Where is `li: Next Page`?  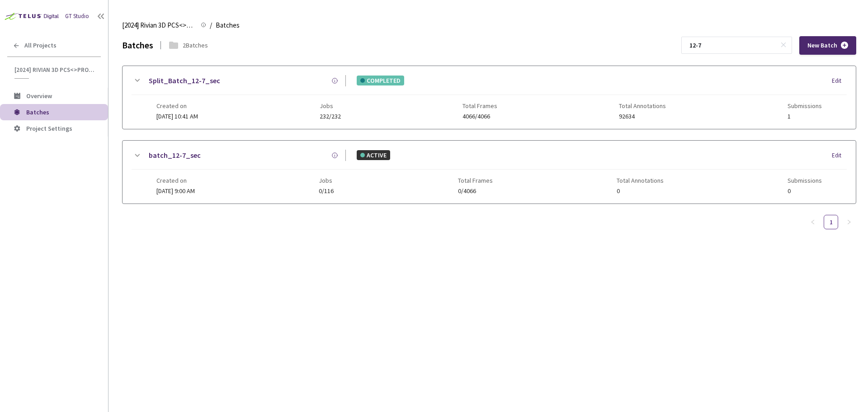
li: Next Page is located at coordinates (849, 222).